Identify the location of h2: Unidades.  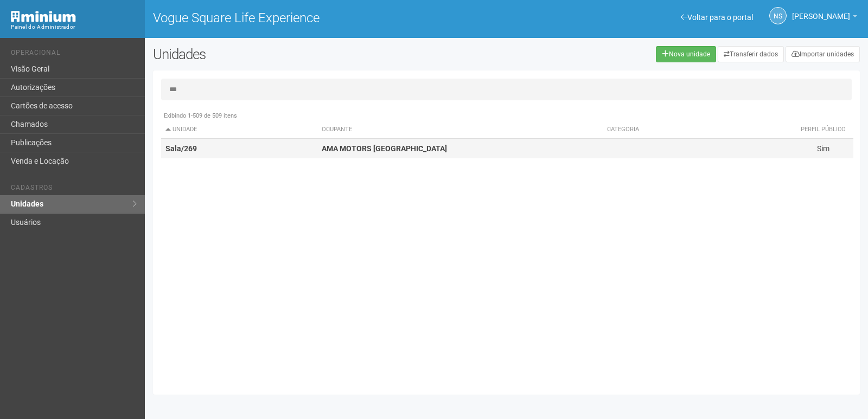
(295, 54).